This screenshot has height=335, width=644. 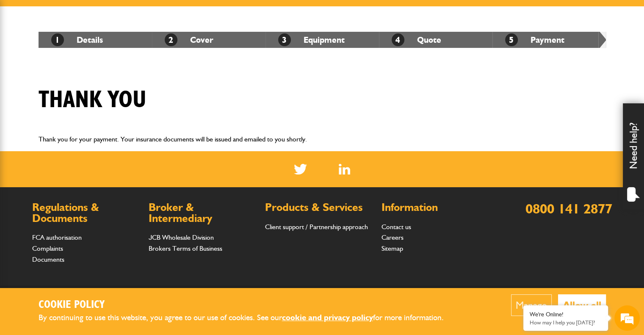 I want to click on input: Enter your last name, so click(x=82, y=88).